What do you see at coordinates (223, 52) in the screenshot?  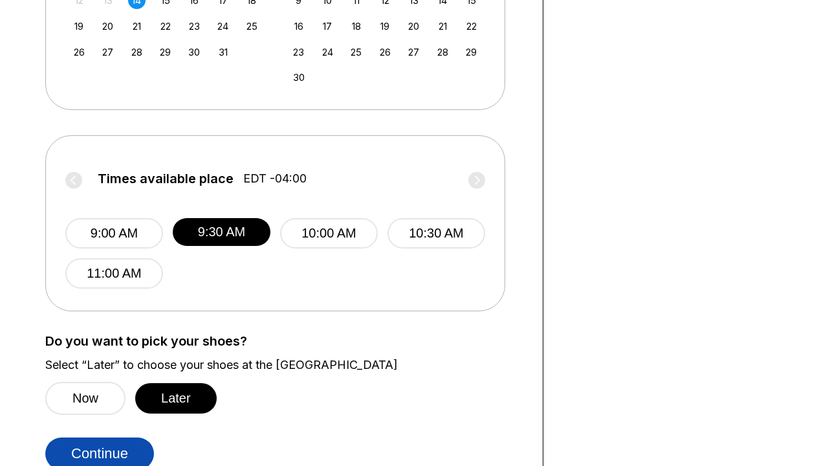 I see `div: Choose Friday, October 31st, 2025` at bounding box center [223, 52].